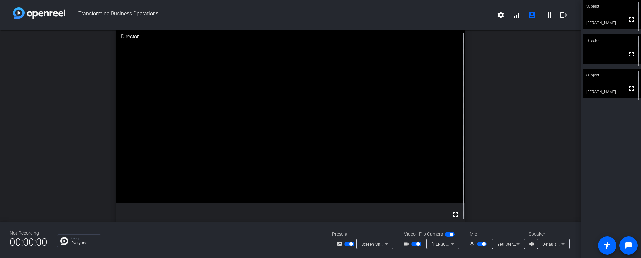  I want to click on mat-icon: message, so click(629, 245).